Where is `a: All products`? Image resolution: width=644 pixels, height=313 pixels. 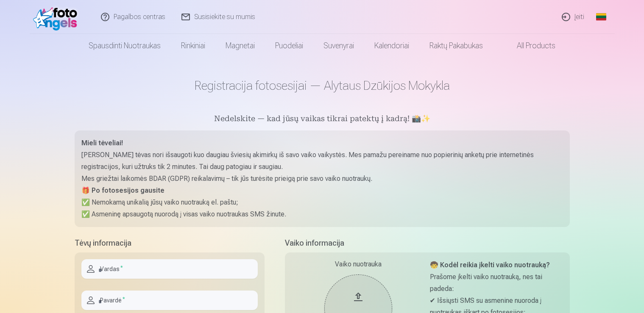 a: All products is located at coordinates (529, 46).